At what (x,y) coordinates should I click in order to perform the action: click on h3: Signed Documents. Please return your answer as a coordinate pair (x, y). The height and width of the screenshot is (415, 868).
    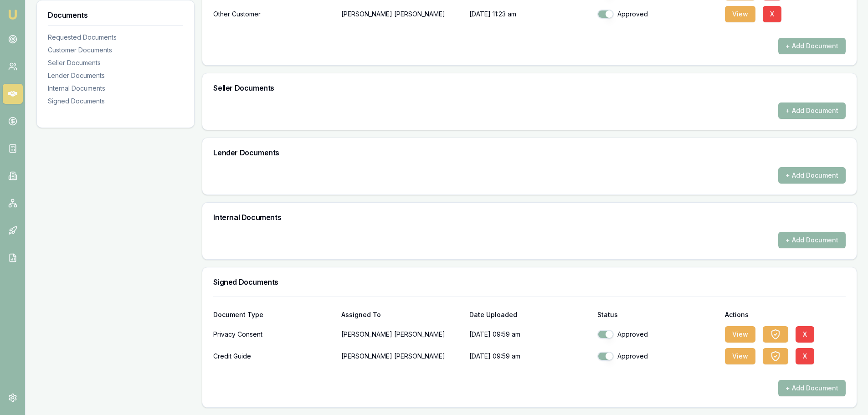
    Looking at the image, I should click on (529, 282).